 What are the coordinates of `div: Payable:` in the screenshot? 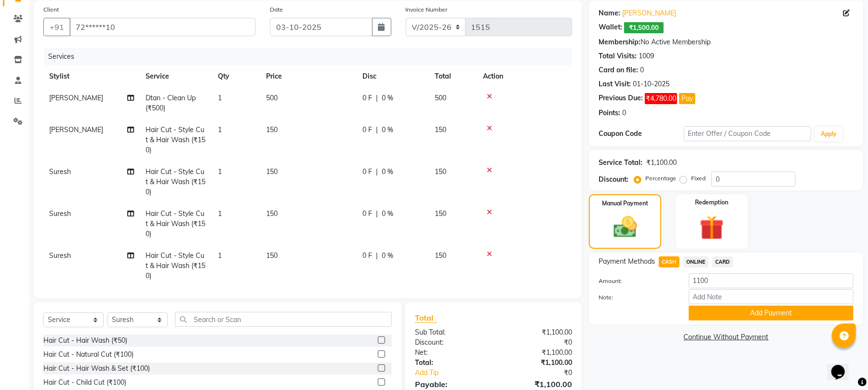 It's located at (451, 384).